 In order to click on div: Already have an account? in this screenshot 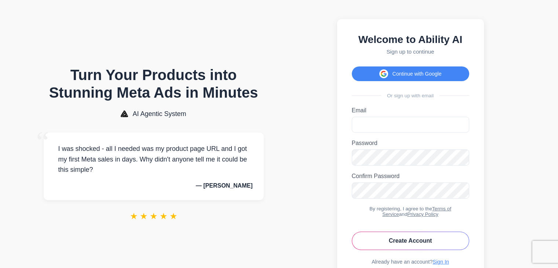, I will do `click(411, 262)`.